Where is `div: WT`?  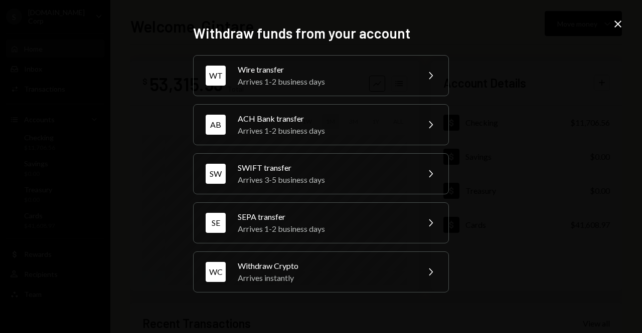 div: WT is located at coordinates (216, 76).